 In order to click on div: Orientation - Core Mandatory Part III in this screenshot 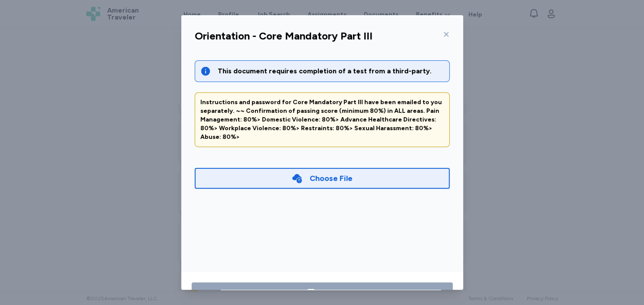, I will do `click(283, 36)`.